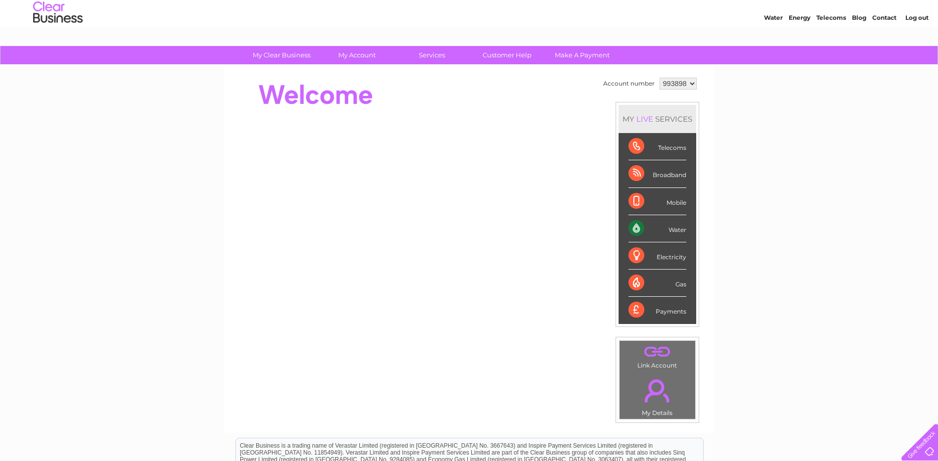 The width and height of the screenshot is (938, 461). What do you see at coordinates (884, 45) in the screenshot?
I see `a: Contact` at bounding box center [884, 45].